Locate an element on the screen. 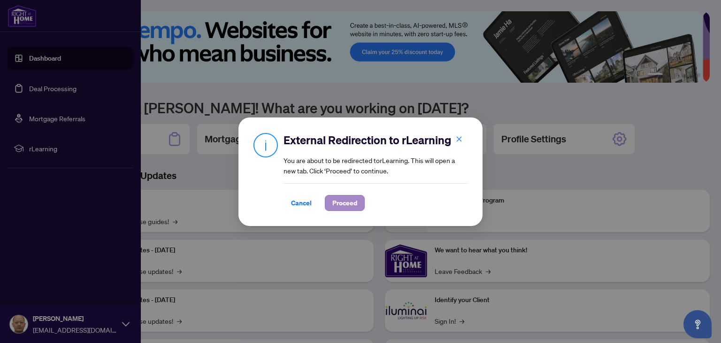  span: close is located at coordinates (459, 139).